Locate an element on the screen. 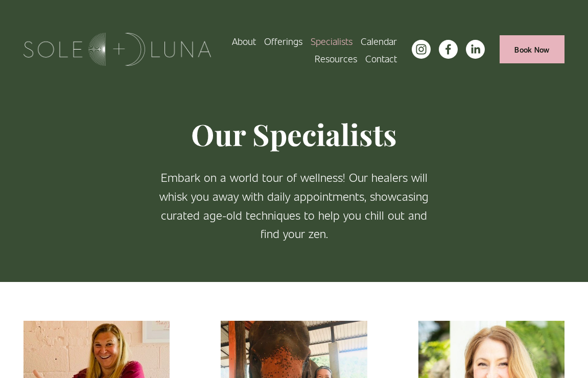 The image size is (588, 378). p: Embark on a world tour of wellness! Our healers will whisk you away with daily appointments, show... is located at coordinates (294, 206).